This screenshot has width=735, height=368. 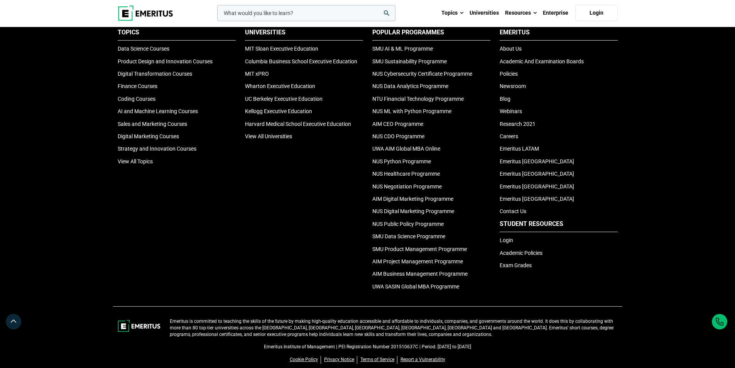 I want to click on a: Coding Courses, so click(x=137, y=99).